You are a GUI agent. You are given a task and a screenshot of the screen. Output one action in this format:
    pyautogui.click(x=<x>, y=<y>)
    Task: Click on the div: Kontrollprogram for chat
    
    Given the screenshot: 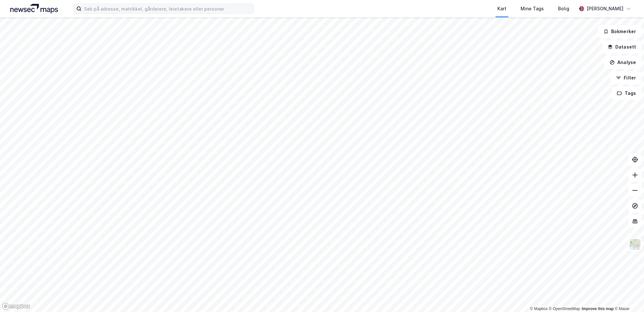 What is the action you would take?
    pyautogui.click(x=628, y=297)
    